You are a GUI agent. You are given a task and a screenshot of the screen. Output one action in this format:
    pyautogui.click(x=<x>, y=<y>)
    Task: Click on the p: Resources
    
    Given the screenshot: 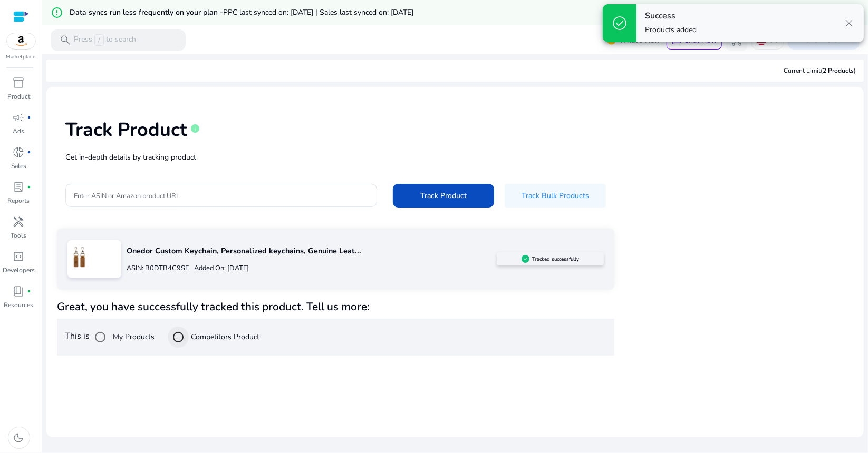 What is the action you would take?
    pyautogui.click(x=19, y=305)
    